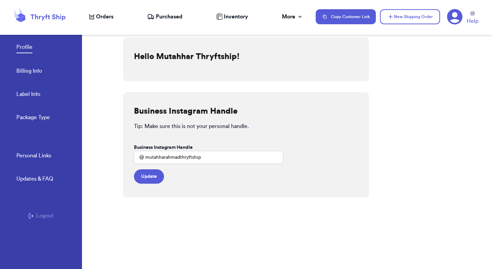  What do you see at coordinates (246, 126) in the screenshot?
I see `p: Tip: Make sure this is not your personal handle.` at bounding box center [246, 126].